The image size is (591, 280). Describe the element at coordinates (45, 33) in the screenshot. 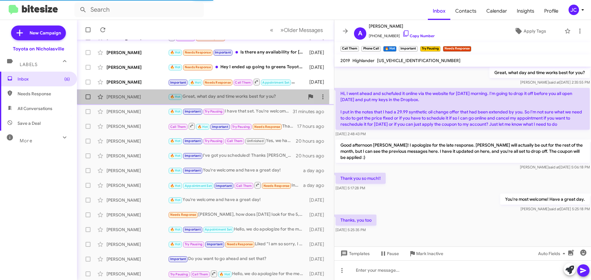

I see `span: New Campaign` at that location.